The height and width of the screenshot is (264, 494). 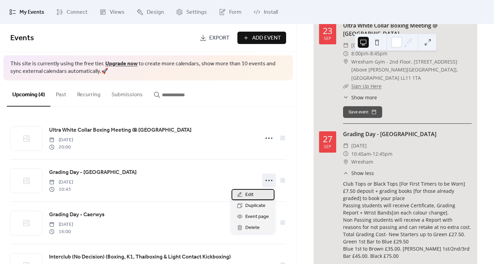 I want to click on span: Duplicate, so click(x=255, y=206).